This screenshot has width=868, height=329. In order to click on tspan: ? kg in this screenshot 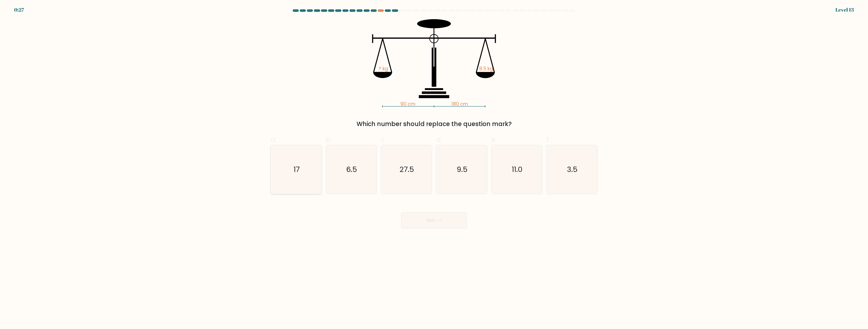, I will do `click(384, 68)`.